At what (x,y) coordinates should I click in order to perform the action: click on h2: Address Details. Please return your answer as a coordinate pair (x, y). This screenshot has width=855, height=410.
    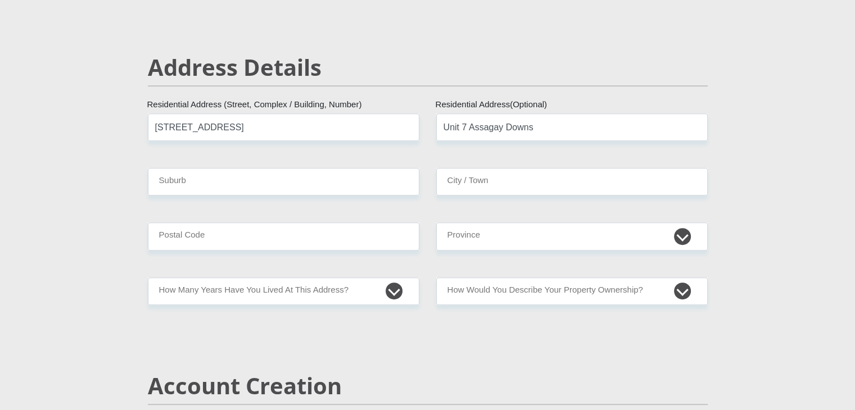
    Looking at the image, I should click on (428, 67).